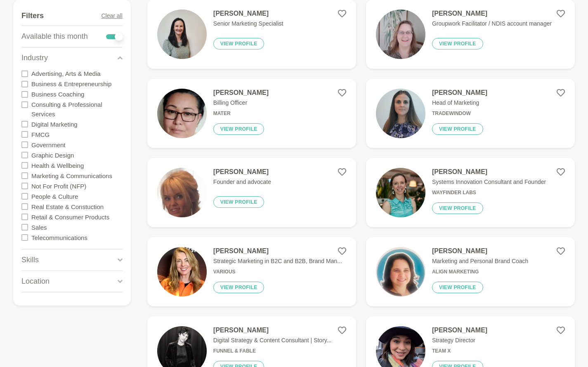 The width and height of the screenshot is (588, 367). I want to click on h6: Mater, so click(241, 114).